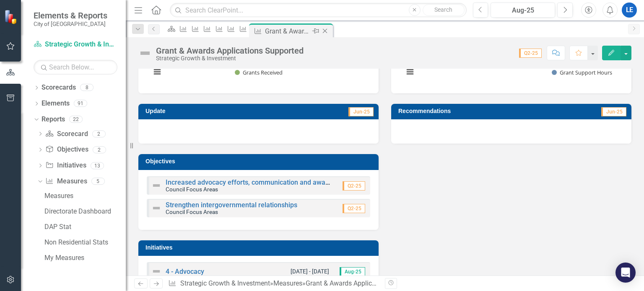  Describe the element at coordinates (84, 227) in the screenshot. I see `a: DAP Stat` at that location.